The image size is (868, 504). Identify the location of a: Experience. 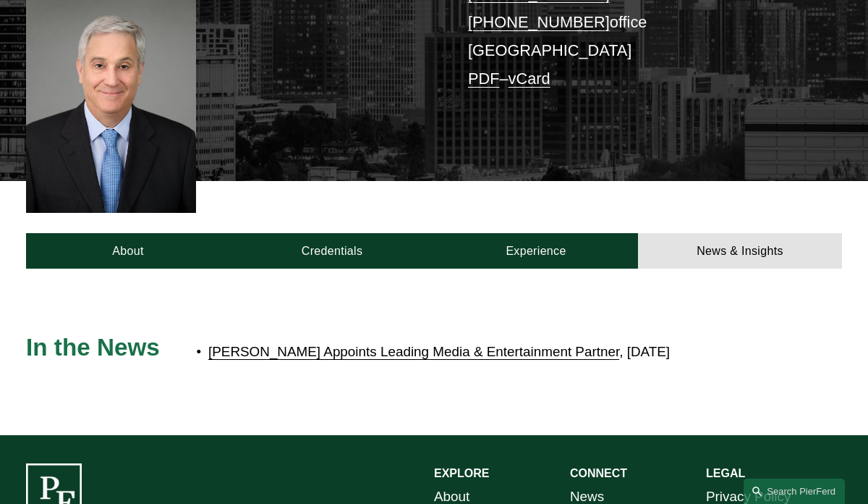
(536, 250).